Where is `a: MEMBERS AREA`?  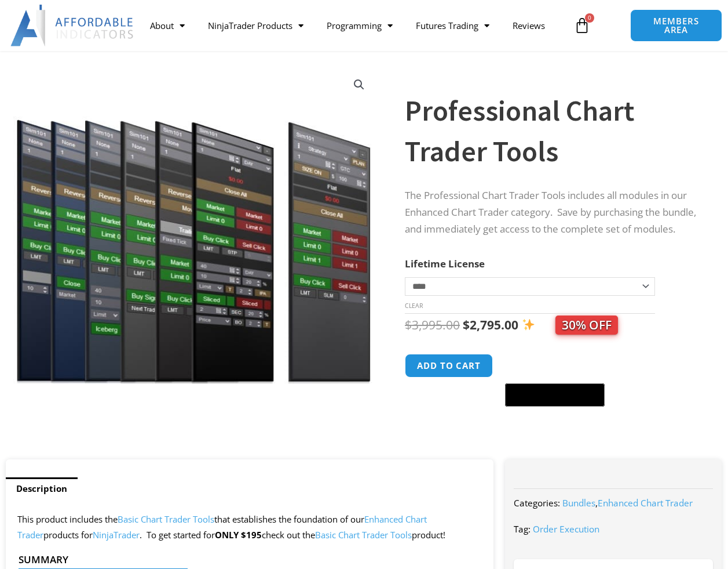 a: MEMBERS AREA is located at coordinates (676, 25).